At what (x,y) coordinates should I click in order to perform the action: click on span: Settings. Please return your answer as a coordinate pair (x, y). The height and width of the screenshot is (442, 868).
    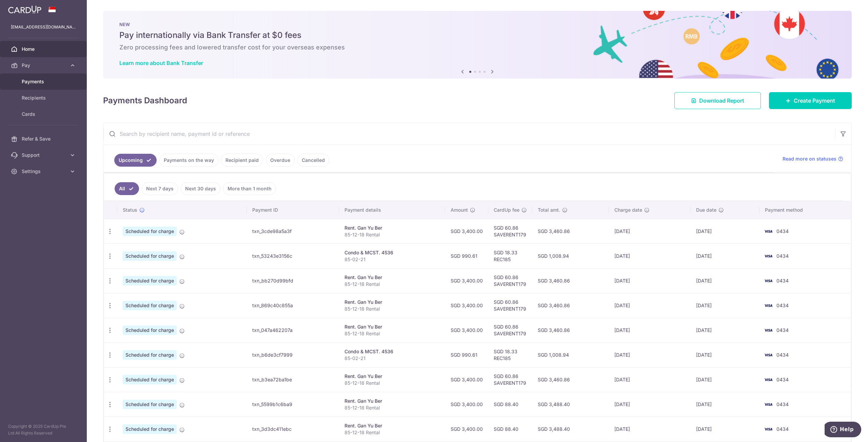
    Looking at the image, I should click on (44, 171).